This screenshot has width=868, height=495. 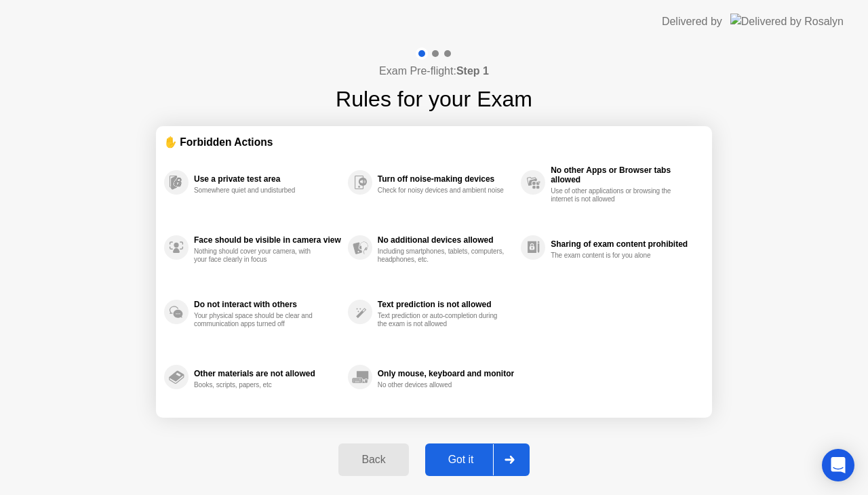 I want to click on div: Text prediction is not allowed, so click(x=445, y=305).